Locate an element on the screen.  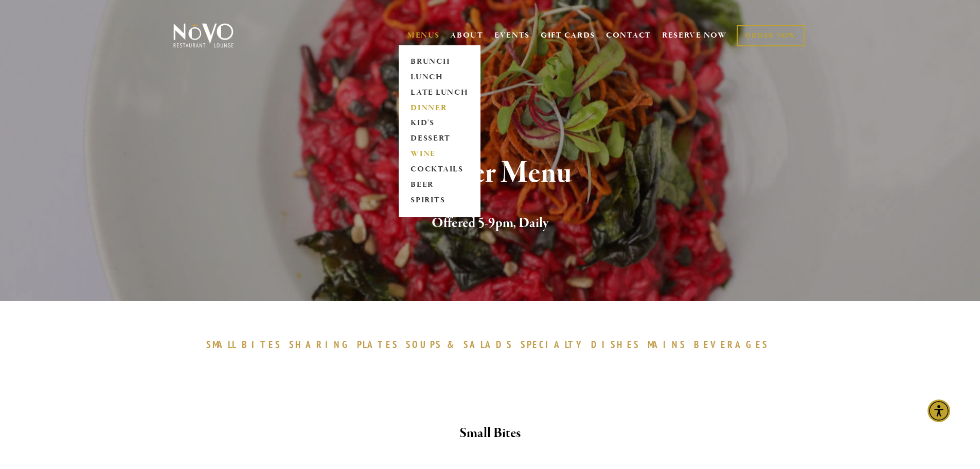
span: SOUPS is located at coordinates (424, 344).